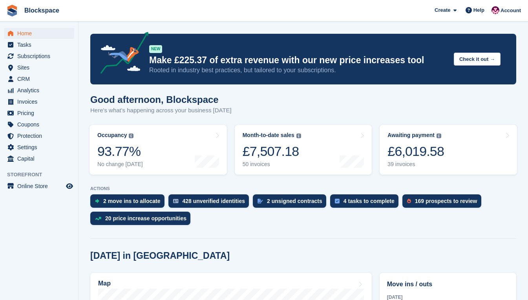 The width and height of the screenshot is (528, 300). I want to click on span: Create, so click(443, 10).